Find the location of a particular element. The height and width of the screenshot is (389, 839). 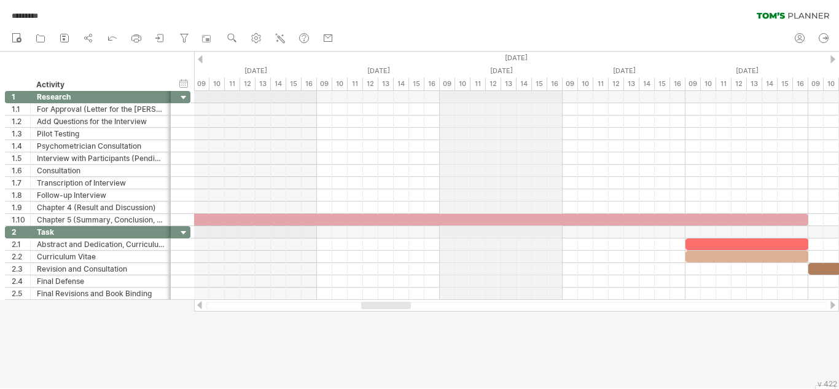

div: v 422 is located at coordinates (827, 383).